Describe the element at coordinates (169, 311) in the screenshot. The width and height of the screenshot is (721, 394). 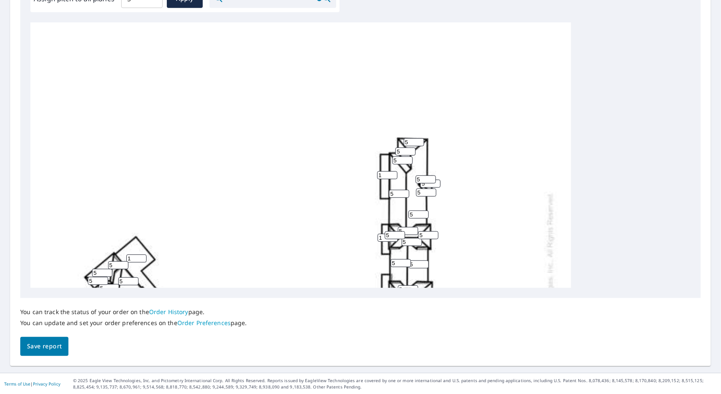
I see `a: Order History` at that location.